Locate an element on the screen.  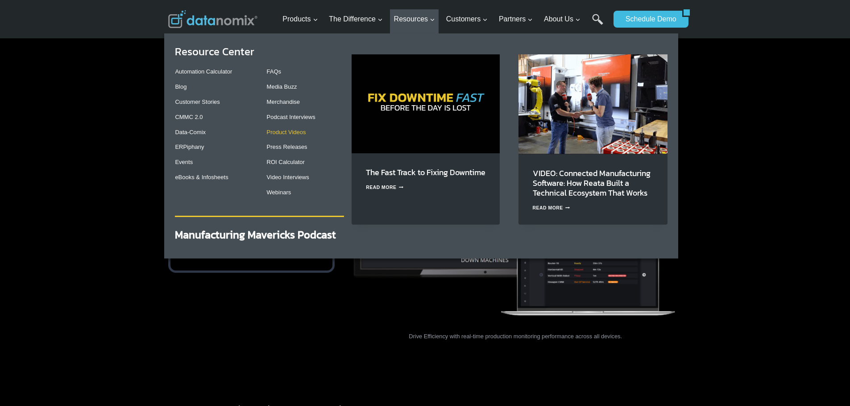
span: Last Name is located at coordinates (215, 4).